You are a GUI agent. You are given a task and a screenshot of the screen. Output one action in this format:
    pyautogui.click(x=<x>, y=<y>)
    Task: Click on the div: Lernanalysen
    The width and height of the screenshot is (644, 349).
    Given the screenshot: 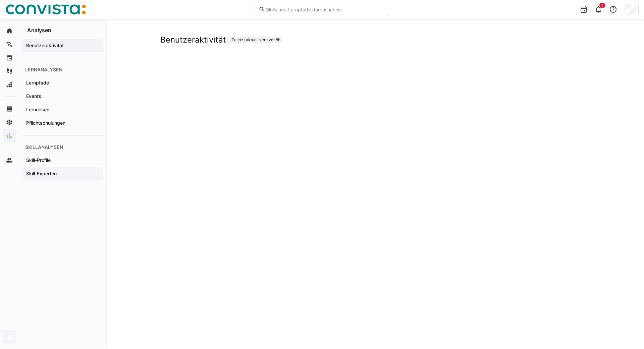 What is the action you would take?
    pyautogui.click(x=62, y=70)
    